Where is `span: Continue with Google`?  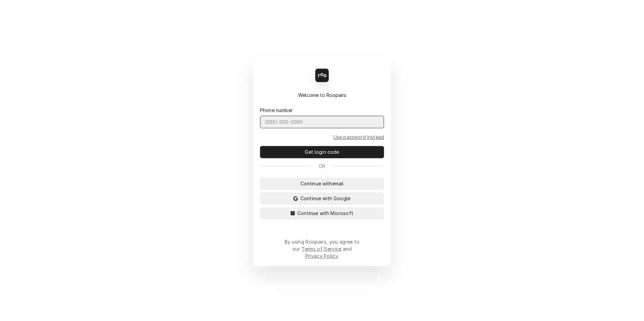
span: Continue with Google is located at coordinates (326, 198).